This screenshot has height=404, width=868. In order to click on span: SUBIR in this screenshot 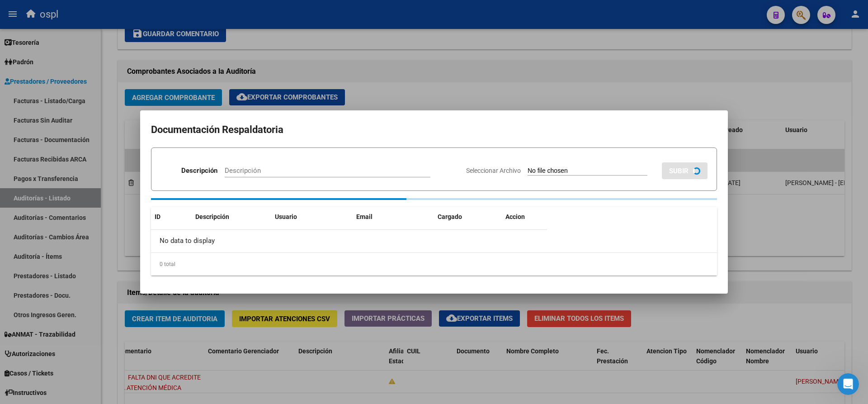, I will do `click(679, 171)`.